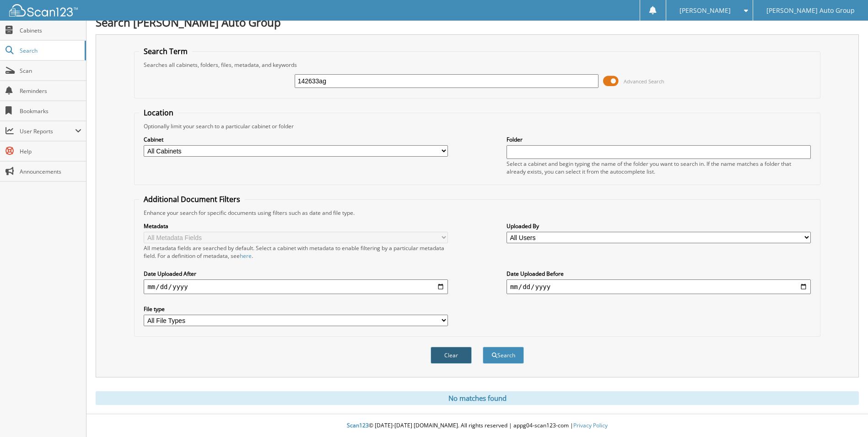  I want to click on a: here, so click(246, 255).